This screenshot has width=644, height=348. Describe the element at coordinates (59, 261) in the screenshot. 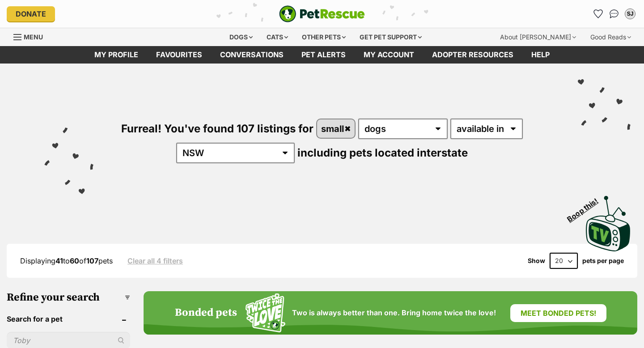

I see `strong: 41` at that location.